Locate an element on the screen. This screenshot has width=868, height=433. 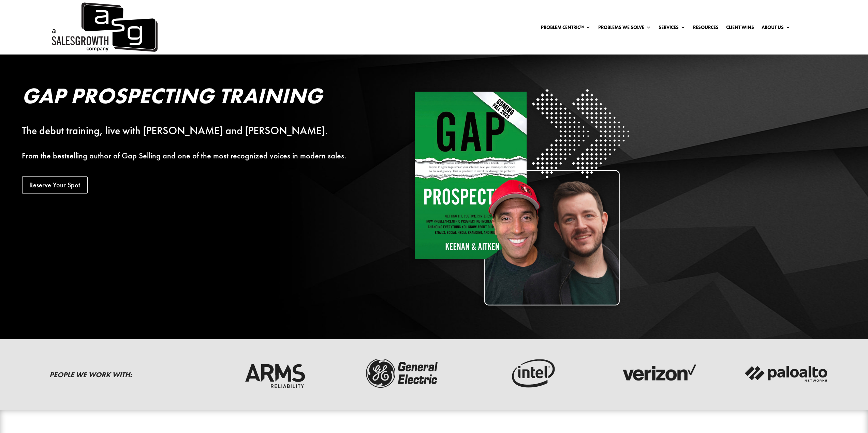
a: Client Wins is located at coordinates (741, 29).